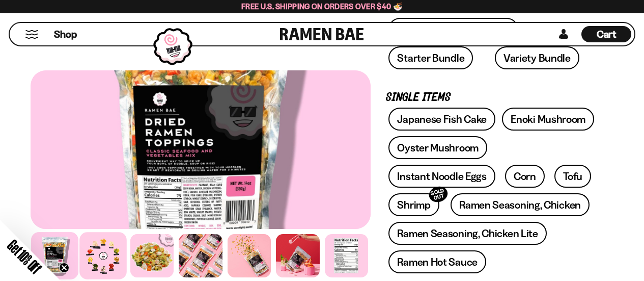  I want to click on a: ShrimpSOLD OUT, so click(413, 205).